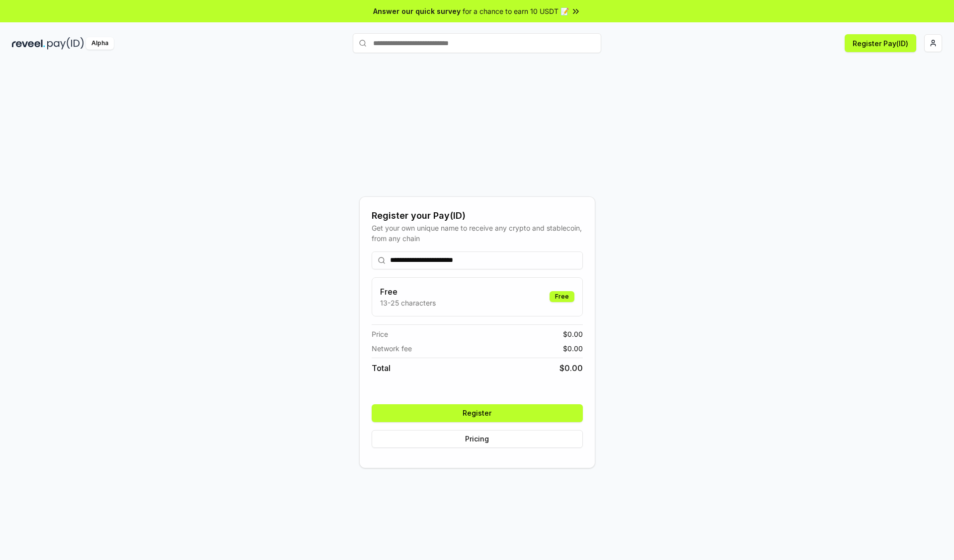 Image resolution: width=954 pixels, height=560 pixels. What do you see at coordinates (477, 439) in the screenshot?
I see `button: Pricing` at bounding box center [477, 439].